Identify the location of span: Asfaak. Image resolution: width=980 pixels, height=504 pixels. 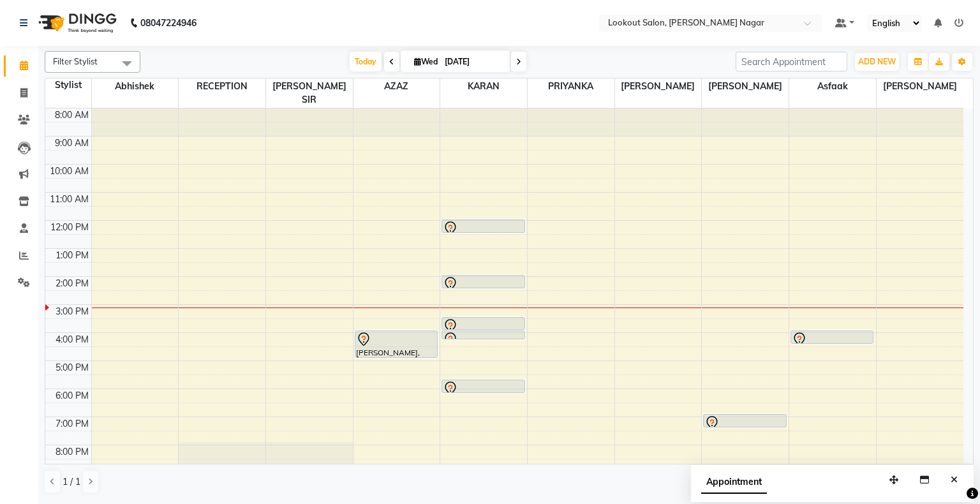
(832, 86).